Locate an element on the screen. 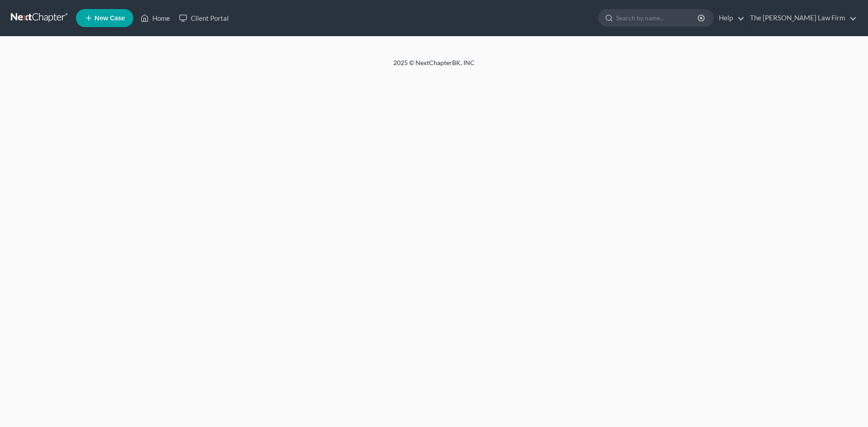  a: Help is located at coordinates (730, 18).